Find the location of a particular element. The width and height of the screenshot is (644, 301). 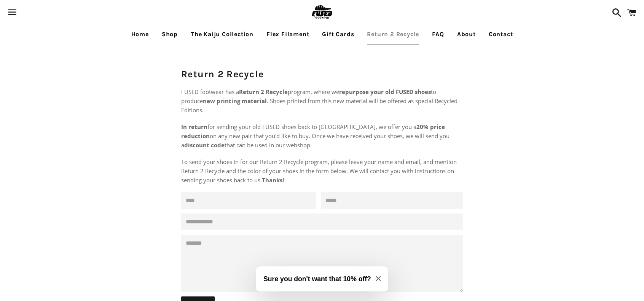

a: The Kaiju Collection is located at coordinates (222, 34).